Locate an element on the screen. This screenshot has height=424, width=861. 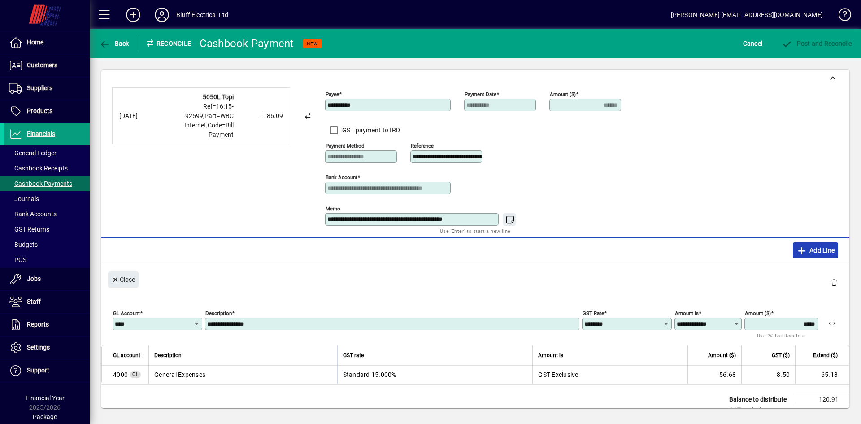
a: Home is located at coordinates (47, 43).